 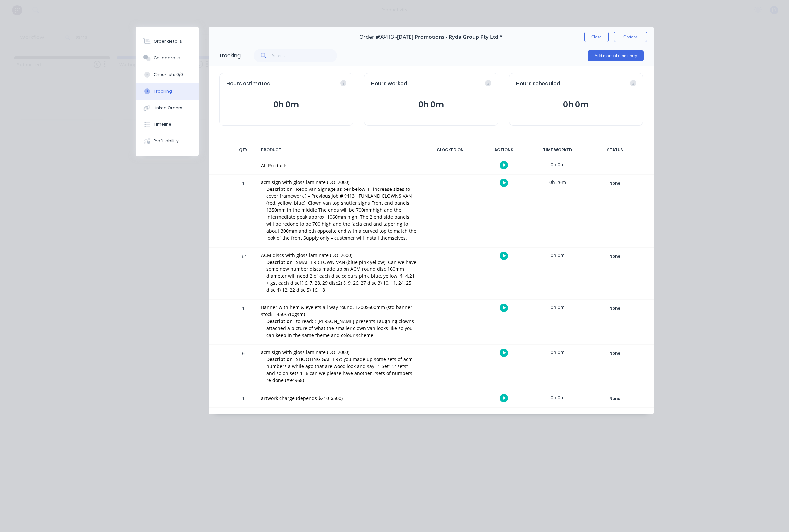 What do you see at coordinates (339, 150) in the screenshot?
I see `div: PRODUCT` at bounding box center [339, 150].